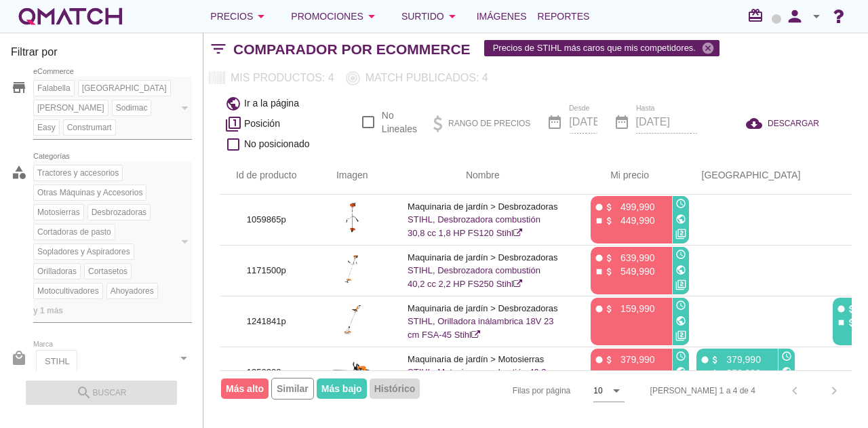 The height and width of the screenshot is (428, 868). Describe the element at coordinates (474, 277) in the screenshot. I see `a: STIHL, Desbrozadora combustión 40,2 cc 2,2 HP FS250 Stihl` at that location.